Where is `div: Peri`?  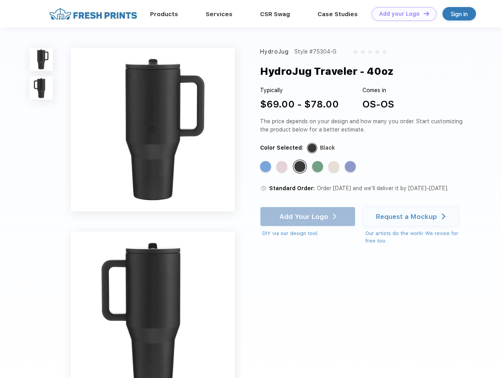 div: Peri is located at coordinates (350, 167).